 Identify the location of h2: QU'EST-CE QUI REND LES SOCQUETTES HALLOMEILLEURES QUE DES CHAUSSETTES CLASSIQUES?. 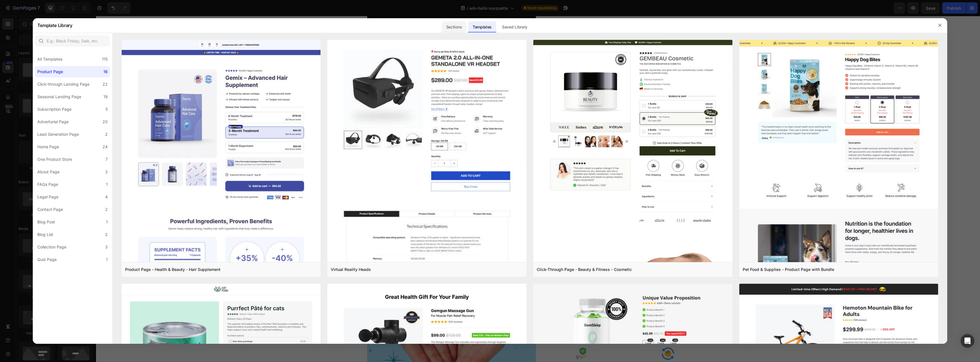
(529, 99).